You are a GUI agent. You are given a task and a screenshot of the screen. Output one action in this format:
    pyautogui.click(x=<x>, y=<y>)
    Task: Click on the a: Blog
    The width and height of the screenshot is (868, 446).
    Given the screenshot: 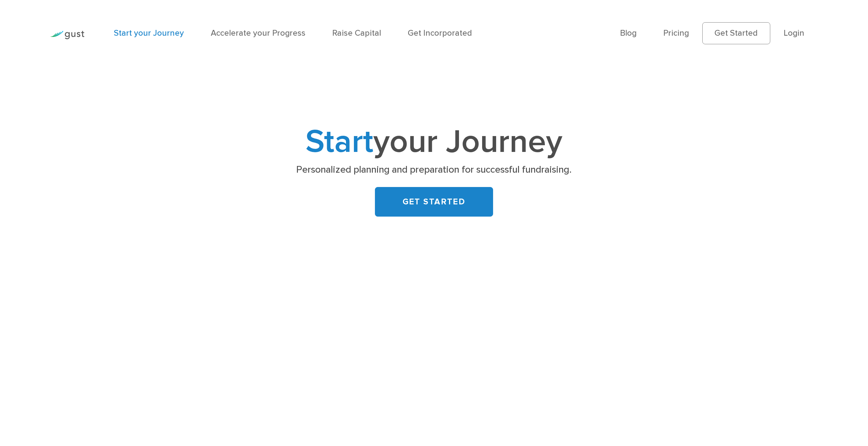 What is the action you would take?
    pyautogui.click(x=628, y=33)
    